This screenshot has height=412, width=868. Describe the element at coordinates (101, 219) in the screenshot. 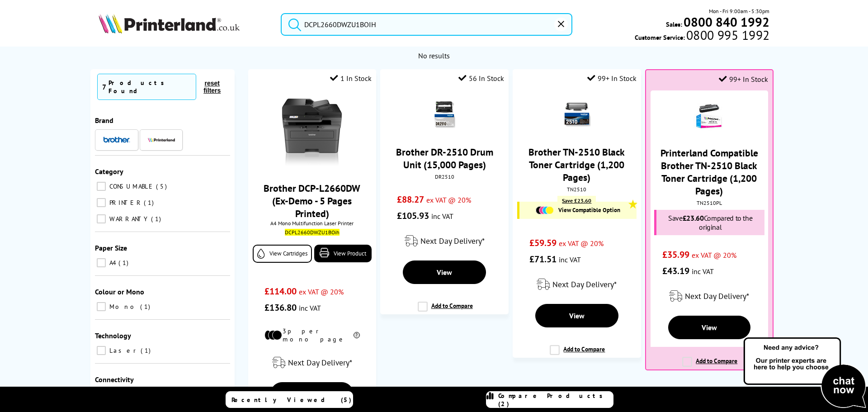

I see `input: WARRANTY 1` at that location.